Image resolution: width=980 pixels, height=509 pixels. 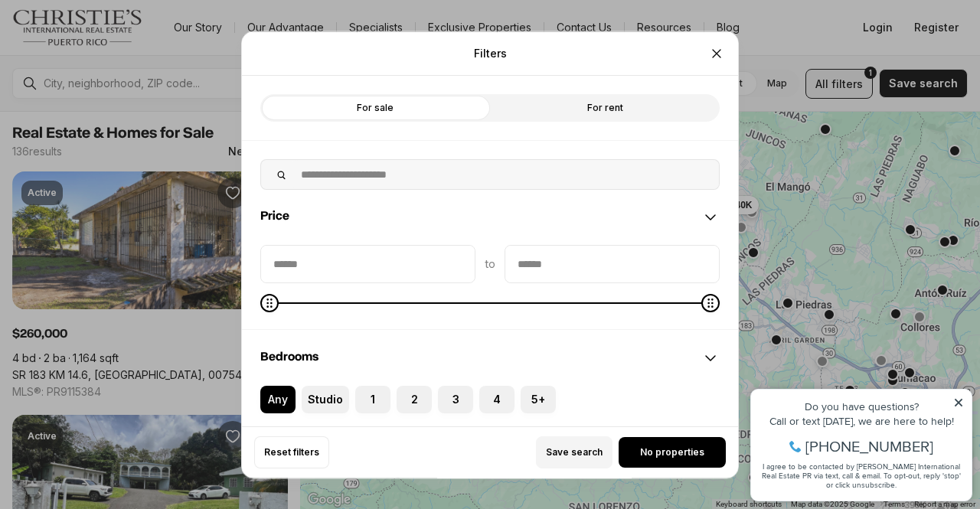 What do you see at coordinates (538, 398) in the screenshot?
I see `label: 5+` at bounding box center [538, 398].